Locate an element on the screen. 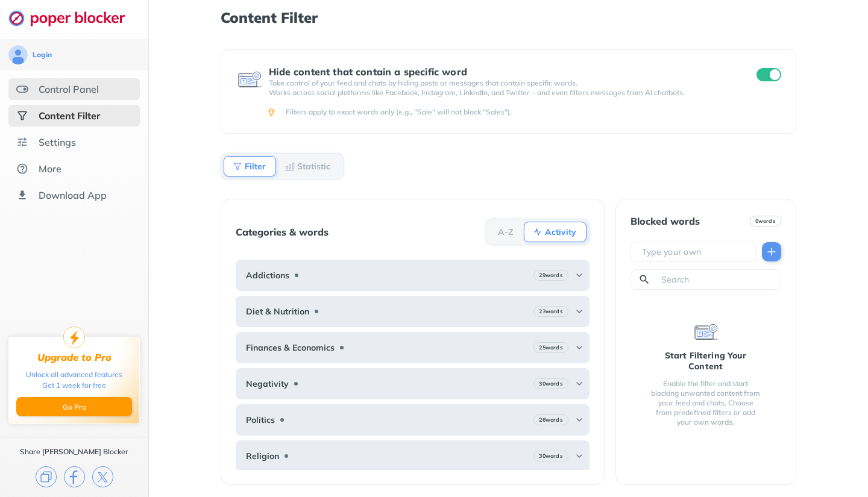  img: x.svg is located at coordinates (102, 477).